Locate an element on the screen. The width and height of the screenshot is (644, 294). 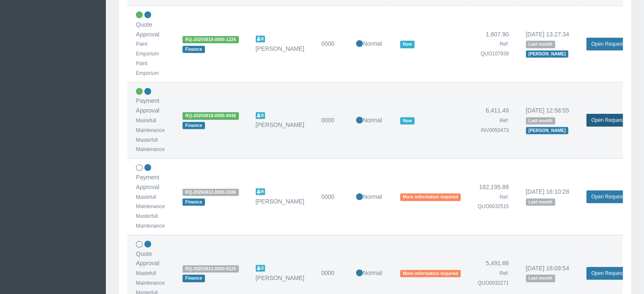
td: 6,411.49 is located at coordinates (493, 120).